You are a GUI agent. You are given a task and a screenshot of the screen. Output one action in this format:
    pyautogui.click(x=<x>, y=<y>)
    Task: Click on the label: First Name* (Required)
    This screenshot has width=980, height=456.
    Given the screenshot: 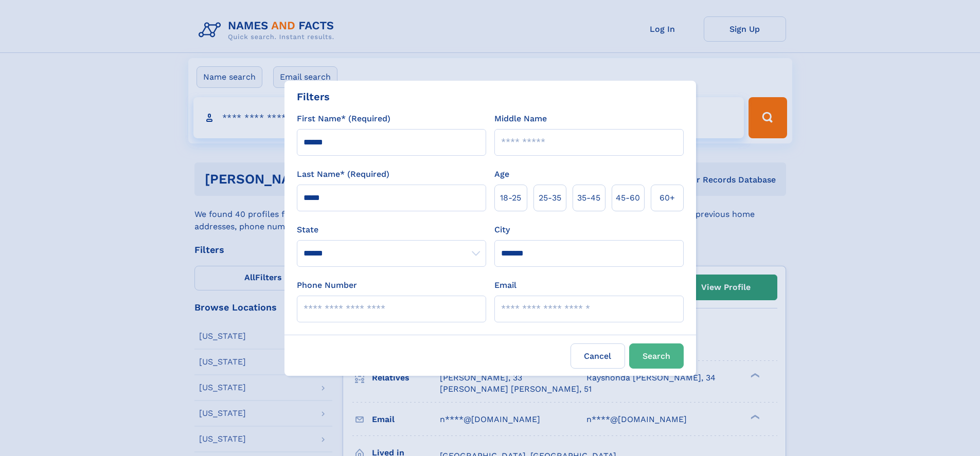 What is the action you would take?
    pyautogui.click(x=343, y=119)
    